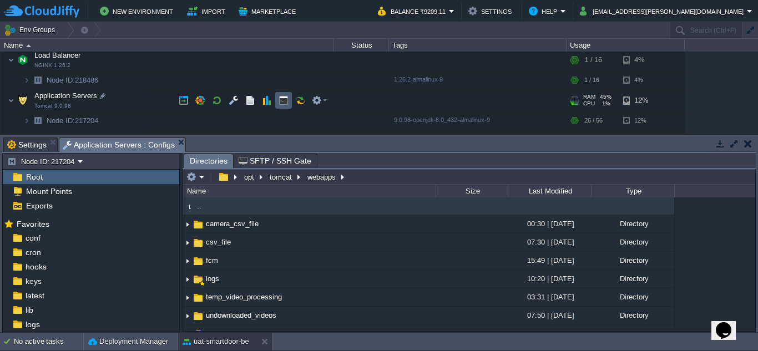  I want to click on span: Root, so click(34, 177).